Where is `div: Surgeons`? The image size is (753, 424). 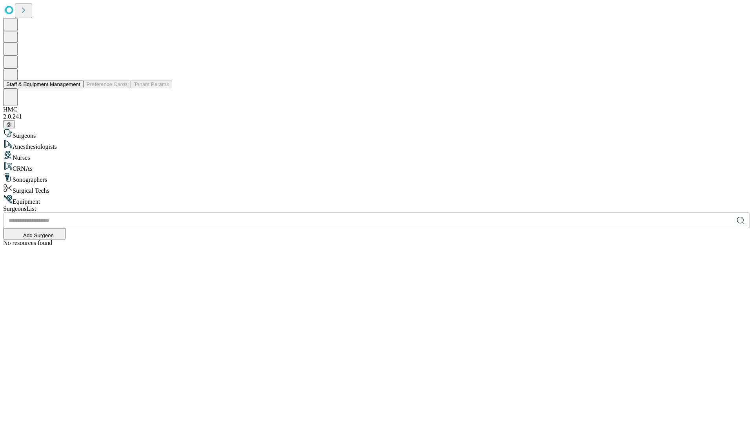 div: Surgeons is located at coordinates (377, 134).